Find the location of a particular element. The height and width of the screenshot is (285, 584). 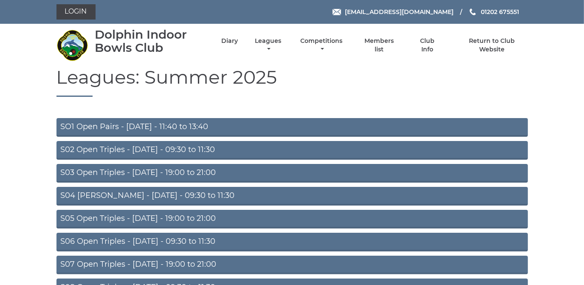

a: Members list is located at coordinates (379, 45).